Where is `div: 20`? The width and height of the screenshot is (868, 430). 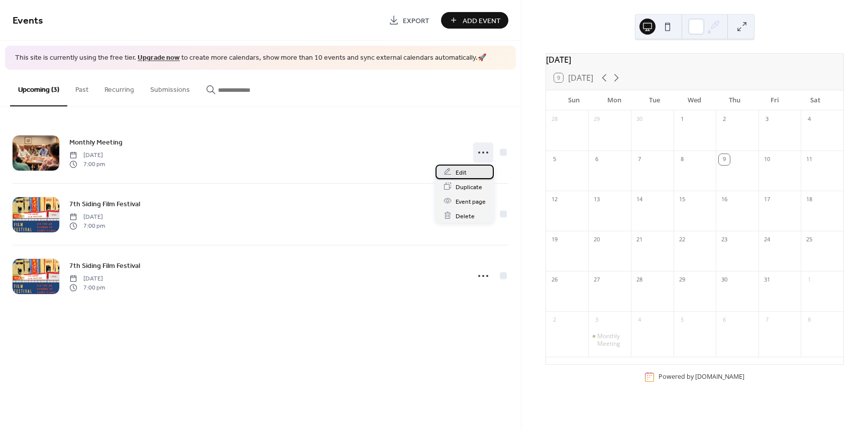 div: 20 is located at coordinates (596, 240).